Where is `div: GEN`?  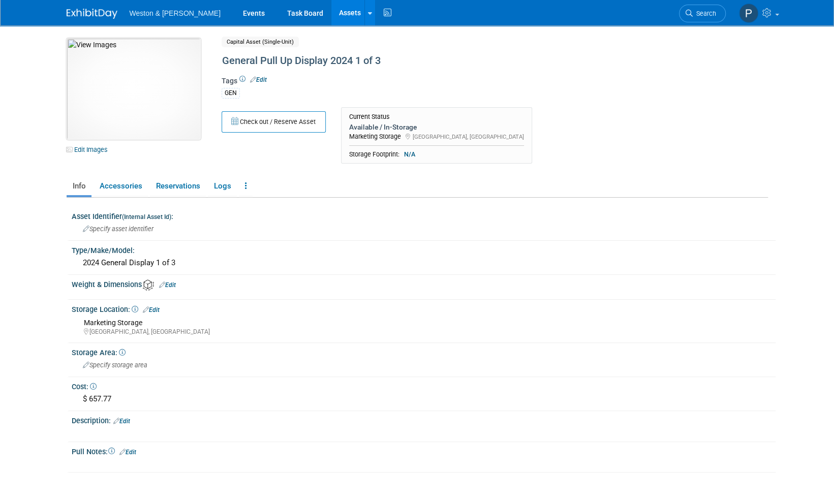 div: GEN is located at coordinates (231, 93).